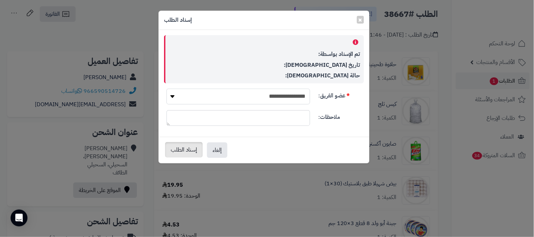 This screenshot has height=237, width=534. Describe the element at coordinates (340, 54) in the screenshot. I see `strong: تم الإسناد بواسطة:` at that location.